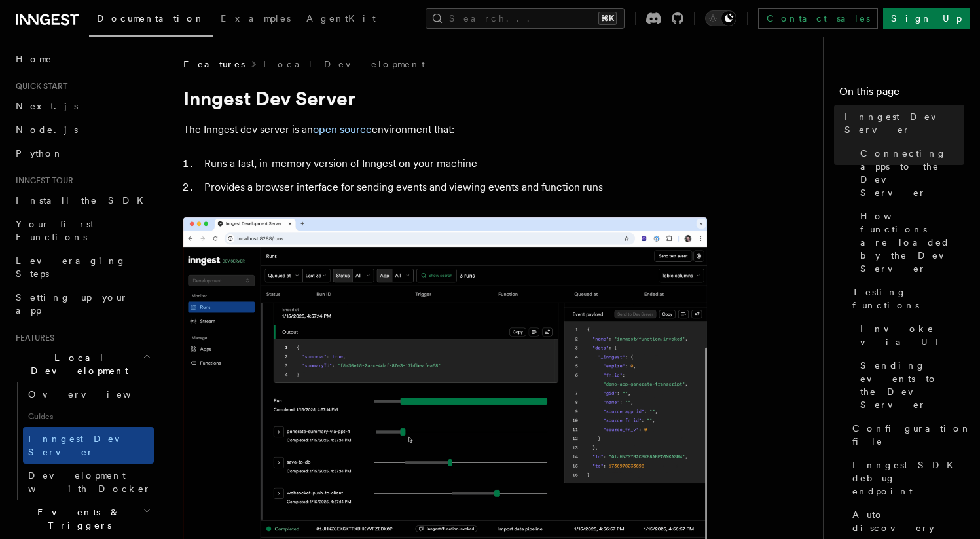  What do you see at coordinates (909, 242) in the screenshot?
I see `a: How functions are loaded by the Dev Server` at bounding box center [909, 242].